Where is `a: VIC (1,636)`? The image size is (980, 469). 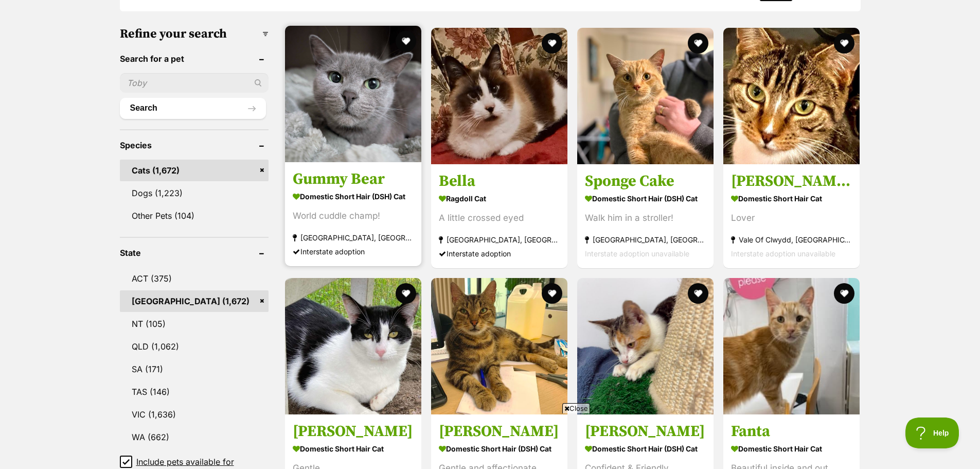 a: VIC (1,636) is located at coordinates (194, 414).